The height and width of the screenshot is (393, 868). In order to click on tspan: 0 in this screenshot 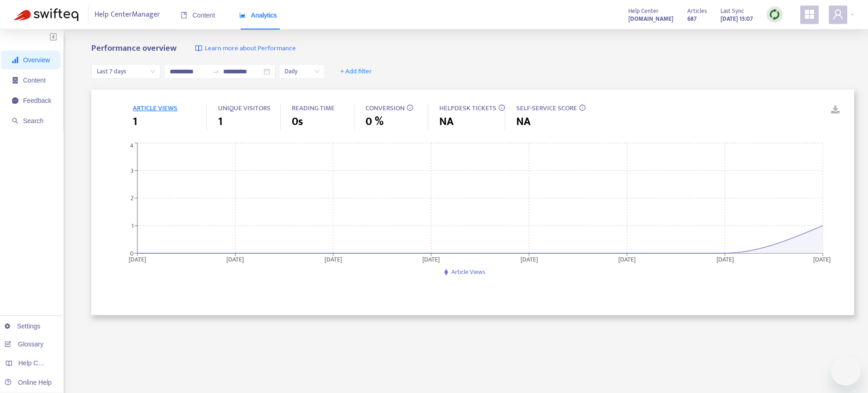, I will do `click(132, 253)`.